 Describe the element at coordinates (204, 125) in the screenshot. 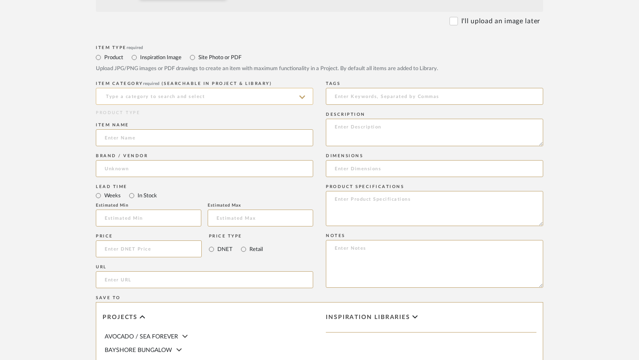

I see `div: Item name` at that location.